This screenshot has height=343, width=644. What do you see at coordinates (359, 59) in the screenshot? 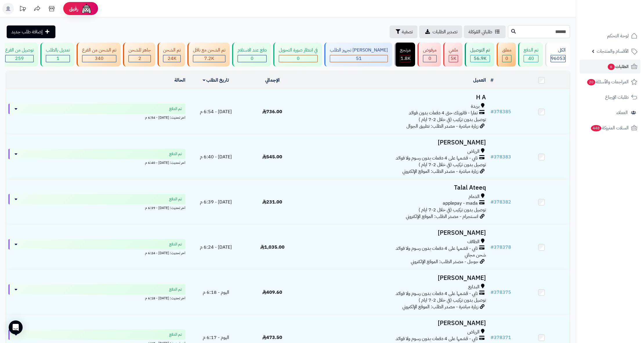
I see `span: 51` at bounding box center [359, 59].